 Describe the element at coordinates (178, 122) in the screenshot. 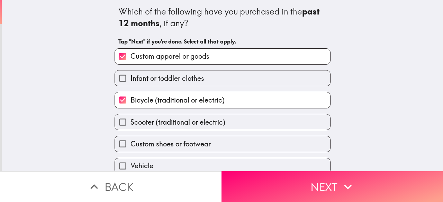

I see `span: Scooter (traditional or electric)` at that location.